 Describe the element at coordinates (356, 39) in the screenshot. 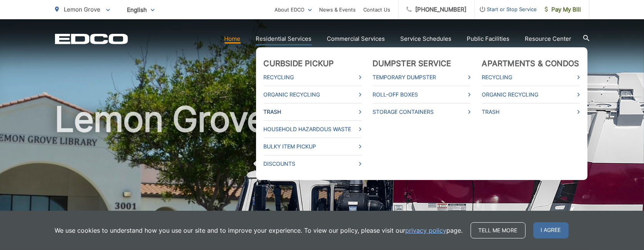

I see `a: Commercial Services` at that location.